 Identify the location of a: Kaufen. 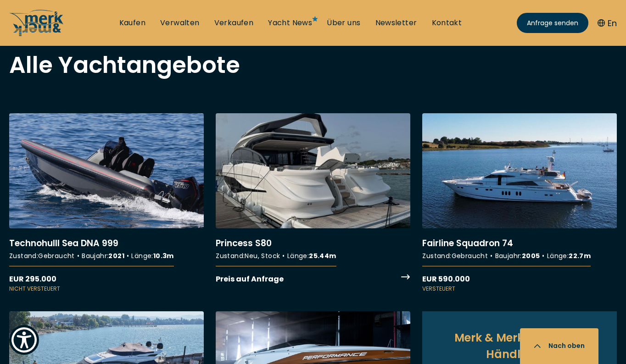
(132, 23).